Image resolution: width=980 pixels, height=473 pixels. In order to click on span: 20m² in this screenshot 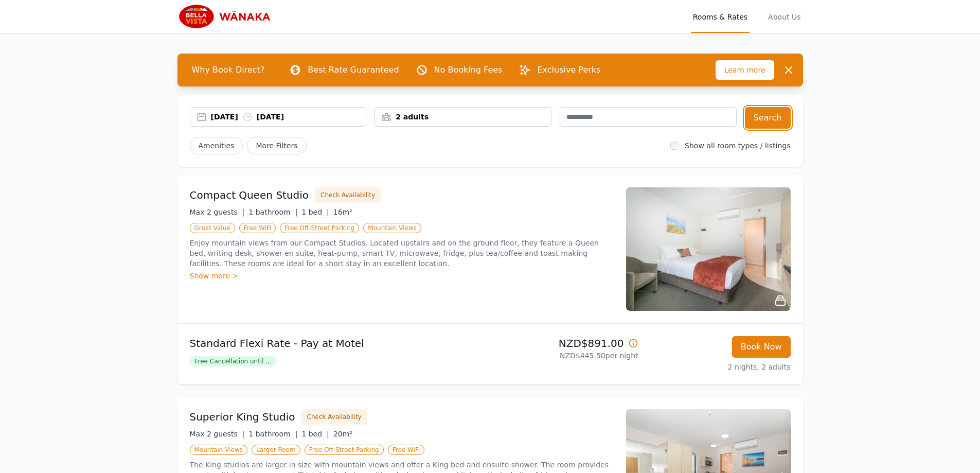, I will do `click(343, 434)`.